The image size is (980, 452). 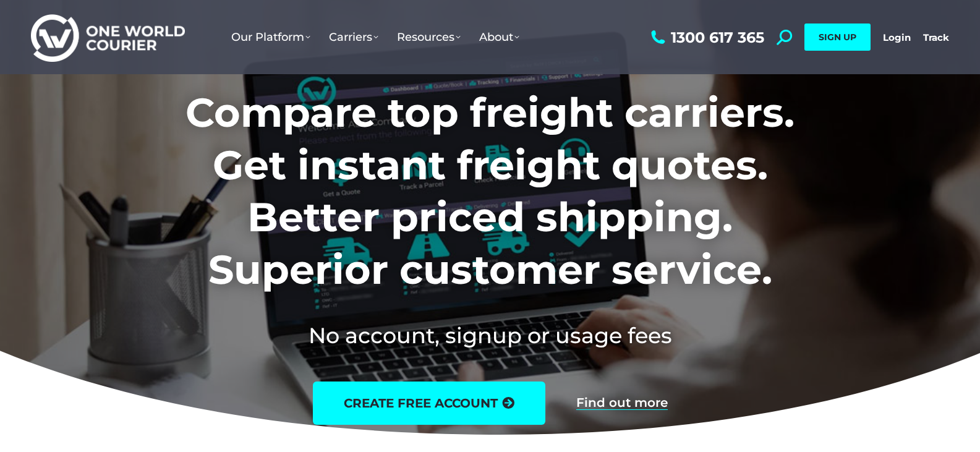 What do you see at coordinates (429, 403) in the screenshot?
I see `a: create free account` at bounding box center [429, 403].